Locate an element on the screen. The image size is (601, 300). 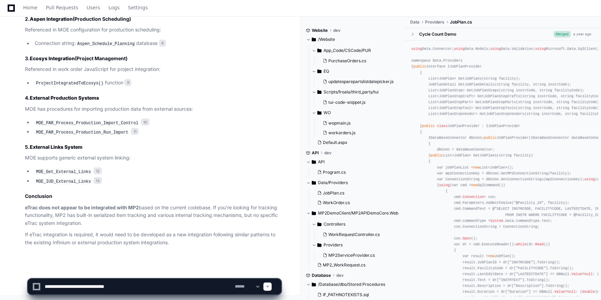
button: workorders.js is located at coordinates (358, 133).